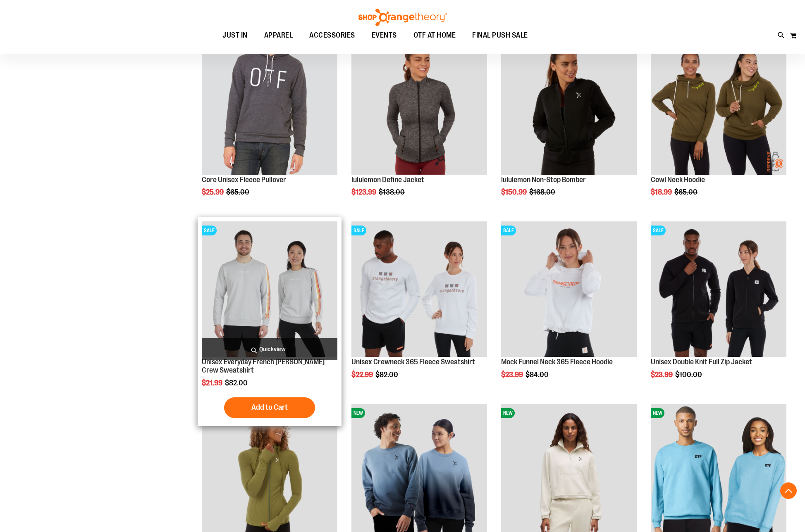  I want to click on span: $168.00, so click(543, 192).